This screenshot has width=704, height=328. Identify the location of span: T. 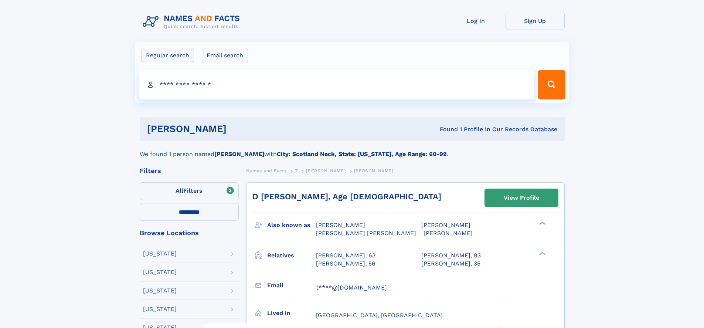
(296, 171).